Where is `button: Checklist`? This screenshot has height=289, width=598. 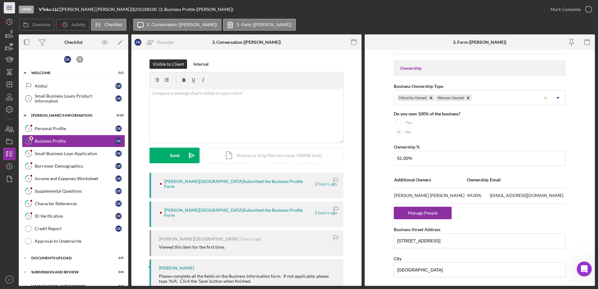 button: Checklist is located at coordinates (108, 25).